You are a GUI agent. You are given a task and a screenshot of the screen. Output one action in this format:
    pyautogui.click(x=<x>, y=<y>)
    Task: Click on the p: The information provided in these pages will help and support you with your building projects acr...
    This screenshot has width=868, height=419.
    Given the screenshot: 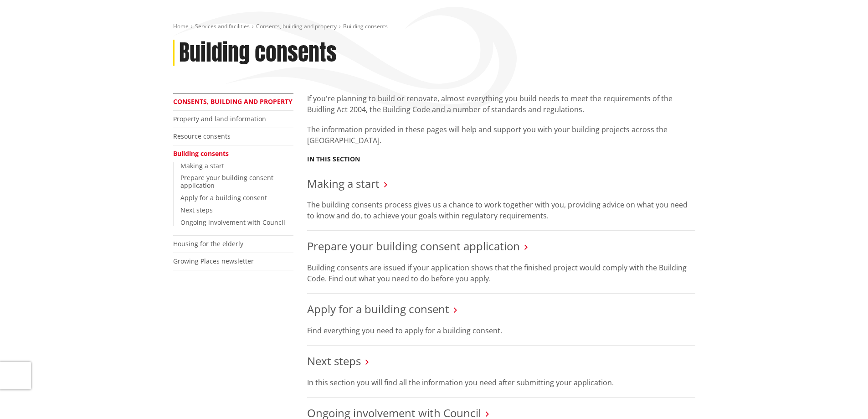 What is the action you would take?
    pyautogui.click(x=502, y=135)
    